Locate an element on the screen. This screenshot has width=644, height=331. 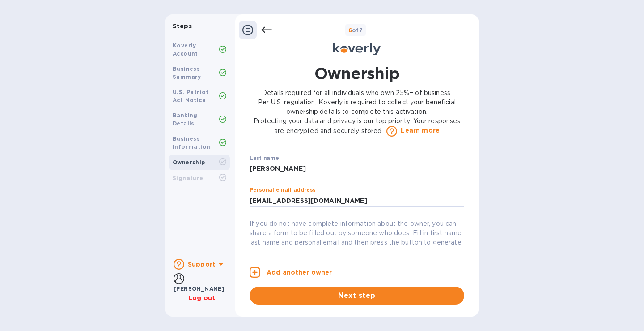
b: Business Information is located at coordinates (191, 143).